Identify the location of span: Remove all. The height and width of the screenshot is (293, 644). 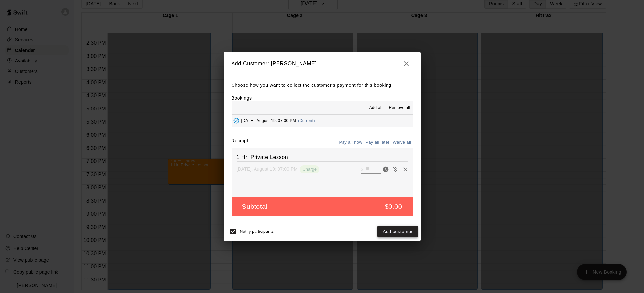
(399, 108).